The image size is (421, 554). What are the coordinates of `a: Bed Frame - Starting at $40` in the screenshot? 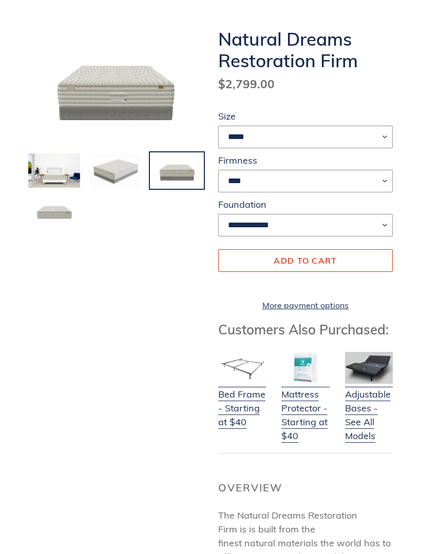 It's located at (242, 402).